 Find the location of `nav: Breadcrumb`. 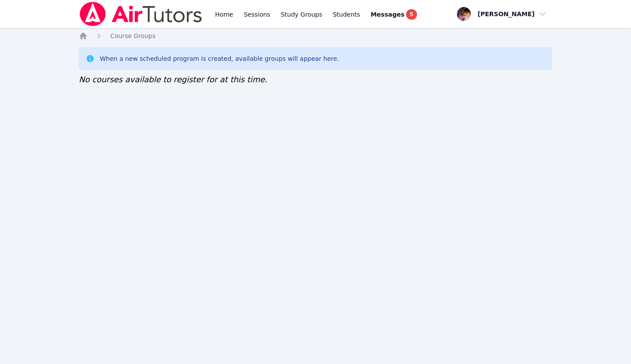

nav: Breadcrumb is located at coordinates (316, 36).